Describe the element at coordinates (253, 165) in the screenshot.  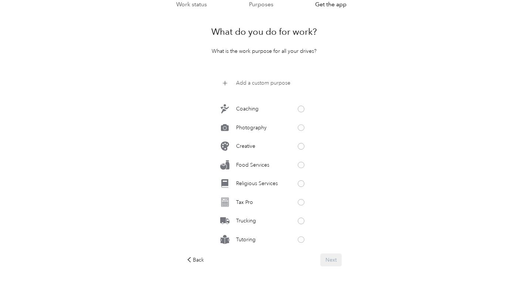
I see `p: Food Services` at that location.